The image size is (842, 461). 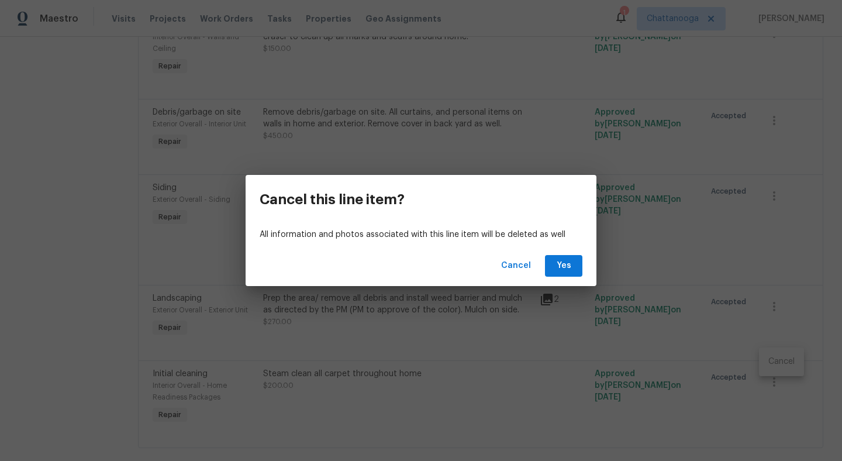 What do you see at coordinates (516, 266) in the screenshot?
I see `button: Cancel` at bounding box center [516, 266].